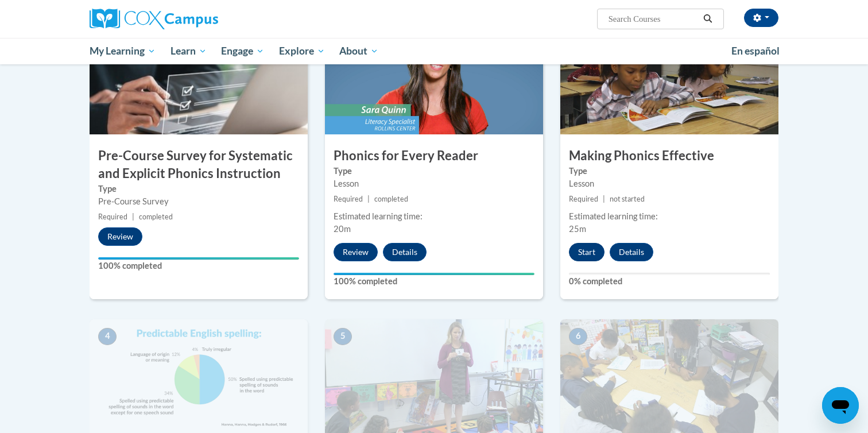  Describe the element at coordinates (627, 199) in the screenshot. I see `span: not started` at that location.